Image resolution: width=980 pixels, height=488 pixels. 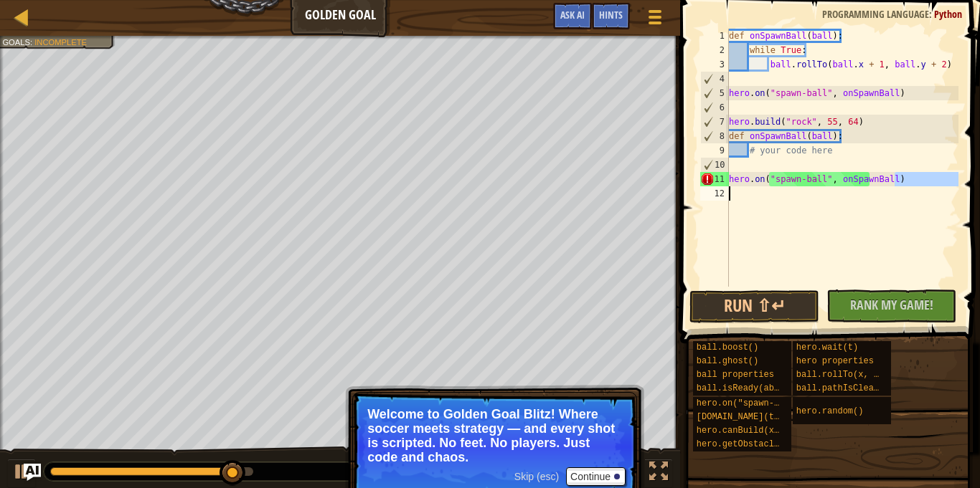 What do you see at coordinates (736, 375) in the screenshot?
I see `span: ball properties` at bounding box center [736, 375].